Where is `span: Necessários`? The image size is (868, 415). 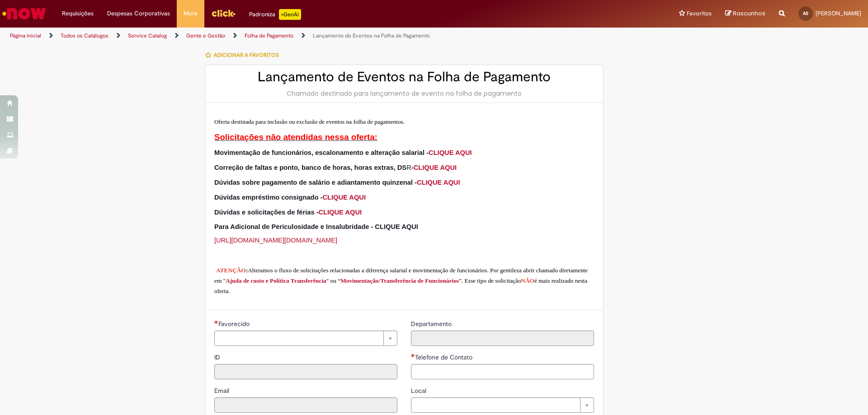
span: Necessários is located at coordinates (216, 322).